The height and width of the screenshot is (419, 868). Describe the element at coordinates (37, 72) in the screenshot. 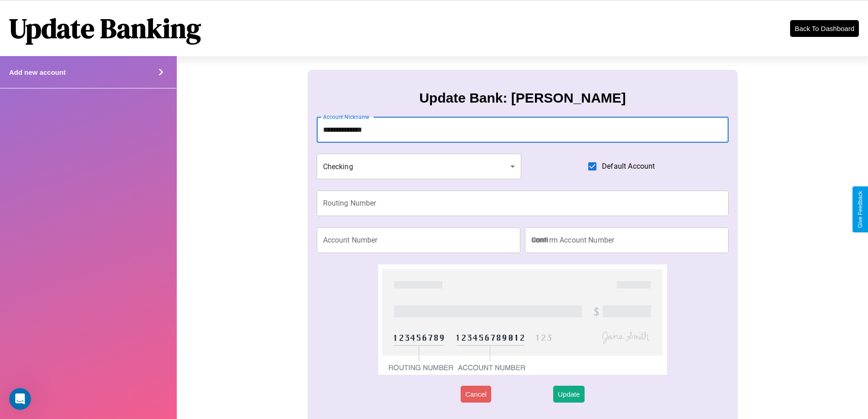

I see `h4: Add new account` at that location.